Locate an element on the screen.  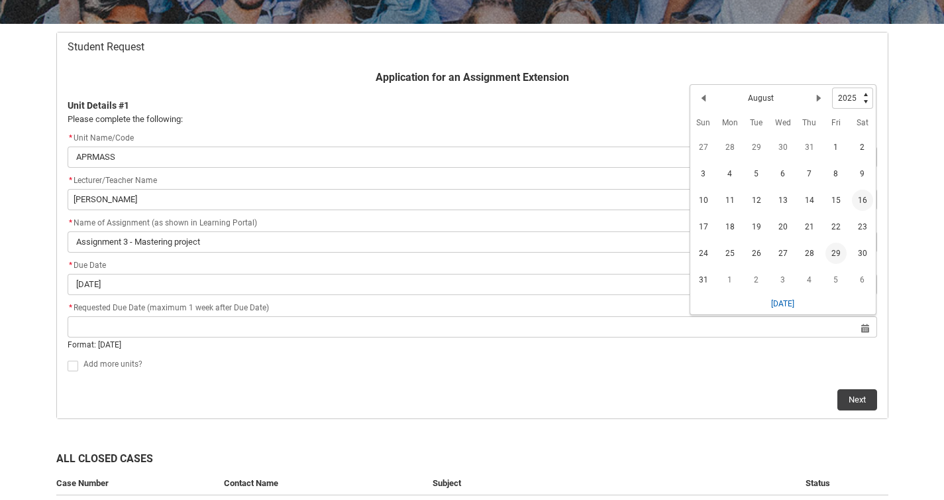
td: 2025-07-30 is located at coordinates (783, 147).